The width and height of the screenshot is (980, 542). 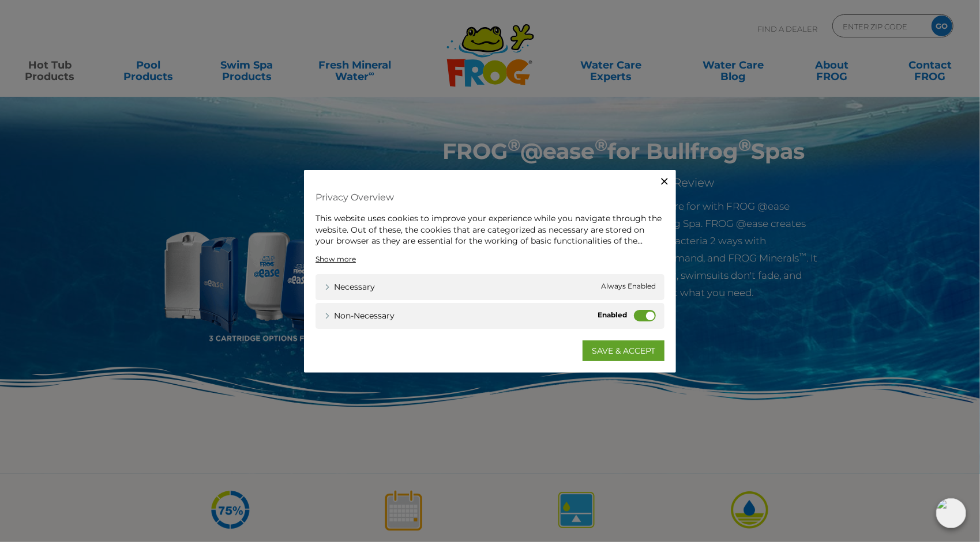 I want to click on h4: Privacy Overview, so click(x=490, y=198).